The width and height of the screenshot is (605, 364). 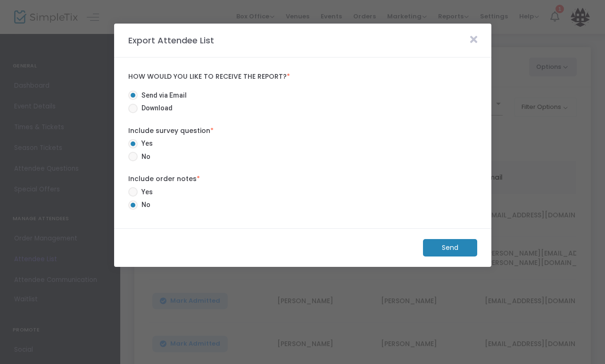 What do you see at coordinates (155, 108) in the screenshot?
I see `span: Download` at bounding box center [155, 108].